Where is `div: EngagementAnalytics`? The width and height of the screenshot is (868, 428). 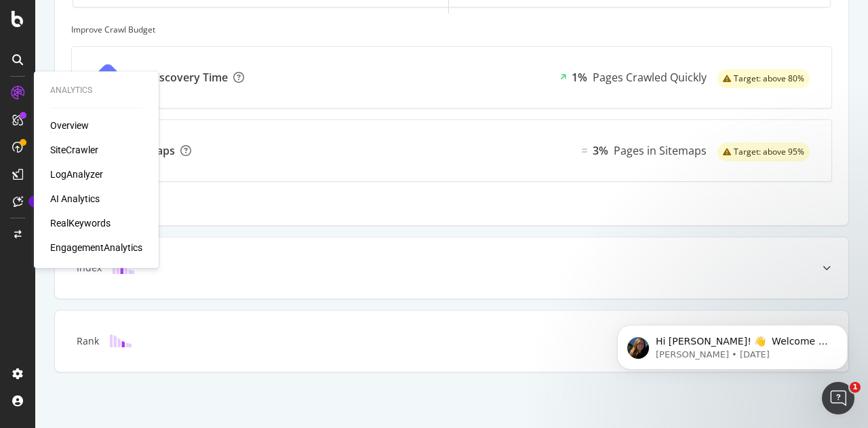 div: EngagementAnalytics is located at coordinates (96, 247).